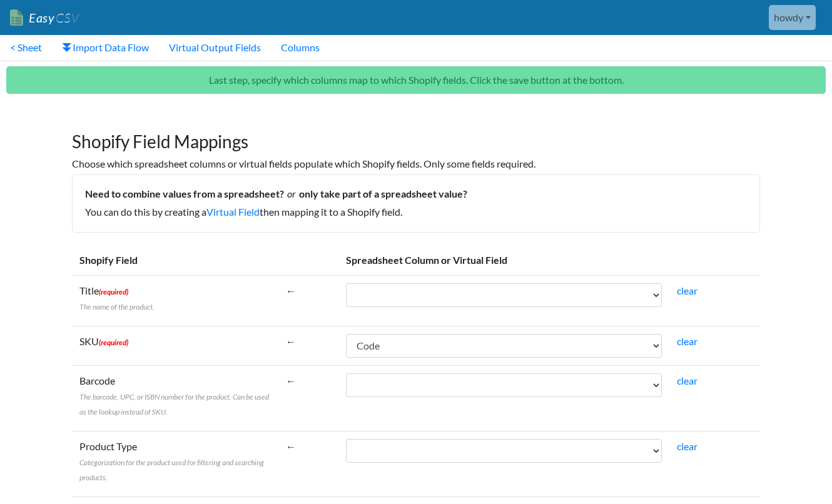  I want to click on span: The barcode, UPC, or ISBN number for the product. Can be used as the lookup instead of SKU., so click(174, 404).